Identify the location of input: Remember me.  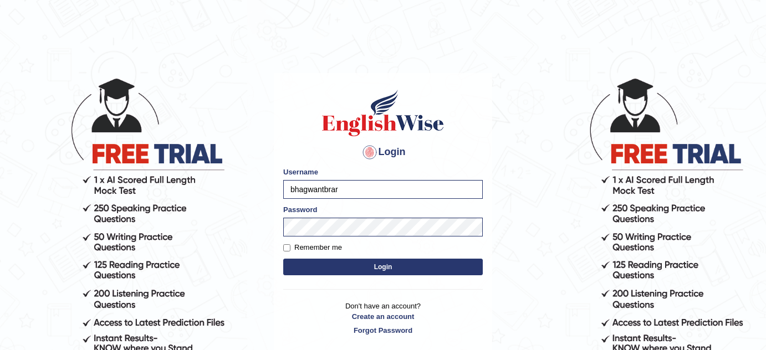
(287, 248).